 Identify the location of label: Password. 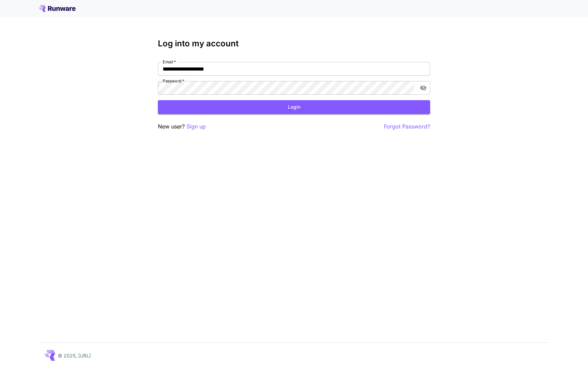
(174, 81).